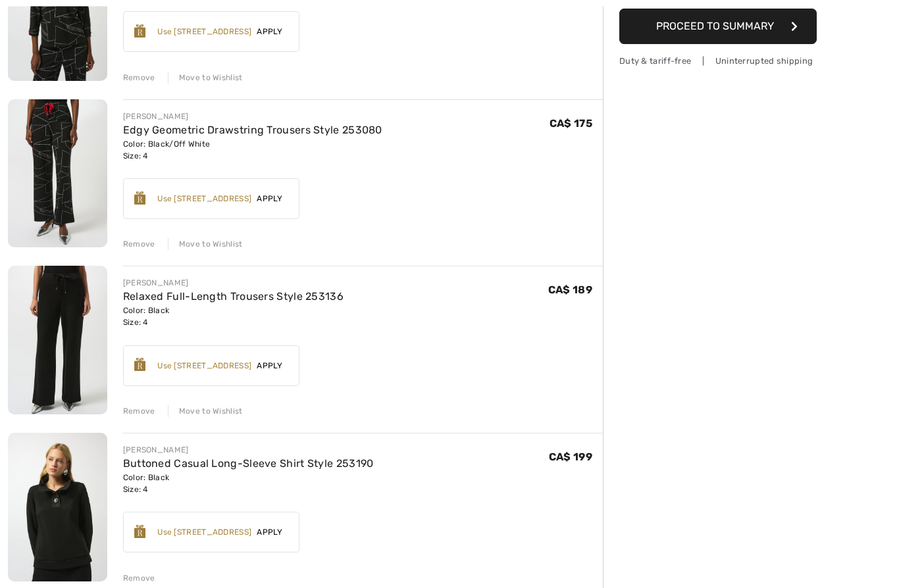  Describe the element at coordinates (715, 26) in the screenshot. I see `span: Proceed to Summary` at that location.